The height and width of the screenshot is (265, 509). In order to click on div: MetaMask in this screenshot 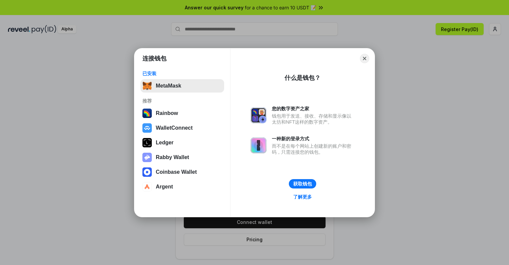, I will do `click(169, 86)`.